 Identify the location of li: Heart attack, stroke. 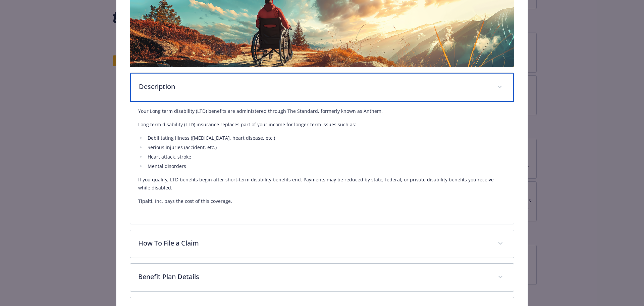
(326, 157).